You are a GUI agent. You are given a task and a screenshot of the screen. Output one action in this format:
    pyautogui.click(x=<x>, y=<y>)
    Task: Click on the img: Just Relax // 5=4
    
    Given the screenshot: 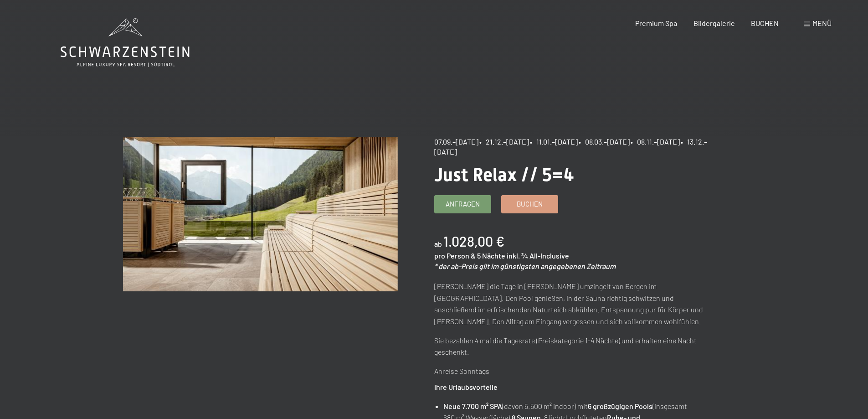 What is the action you would take?
    pyautogui.click(x=260, y=214)
    